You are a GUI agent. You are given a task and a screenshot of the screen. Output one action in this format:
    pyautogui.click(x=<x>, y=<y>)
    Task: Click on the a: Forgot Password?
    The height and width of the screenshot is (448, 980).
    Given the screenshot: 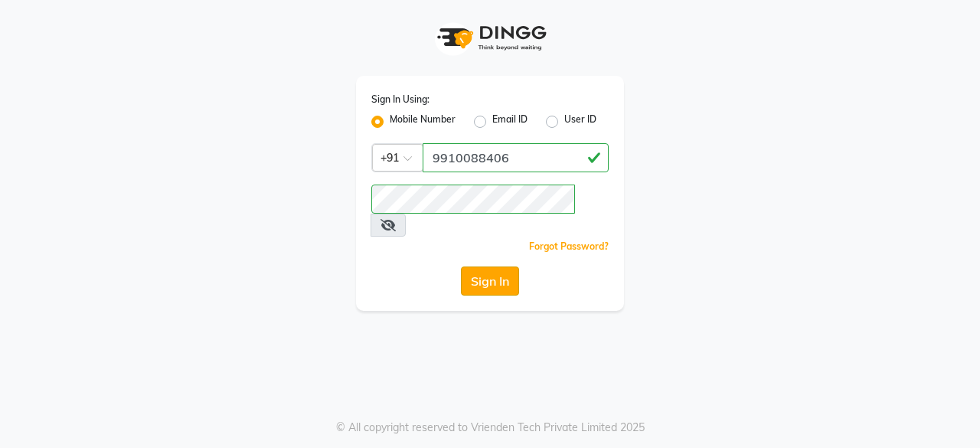 What is the action you would take?
    pyautogui.click(x=569, y=246)
    